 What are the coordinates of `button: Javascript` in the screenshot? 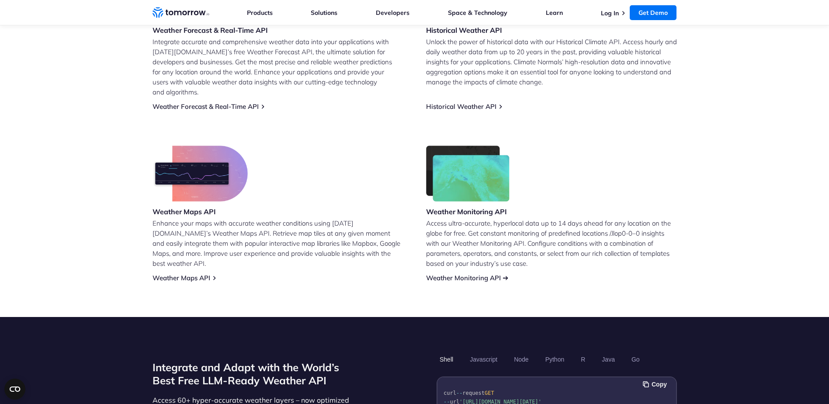 It's located at (483, 359).